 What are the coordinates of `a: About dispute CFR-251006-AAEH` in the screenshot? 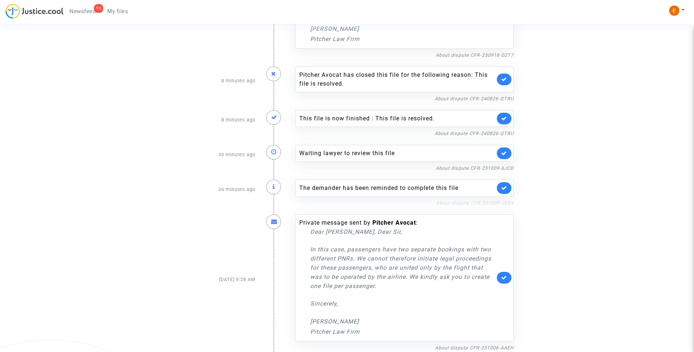 It's located at (474, 348).